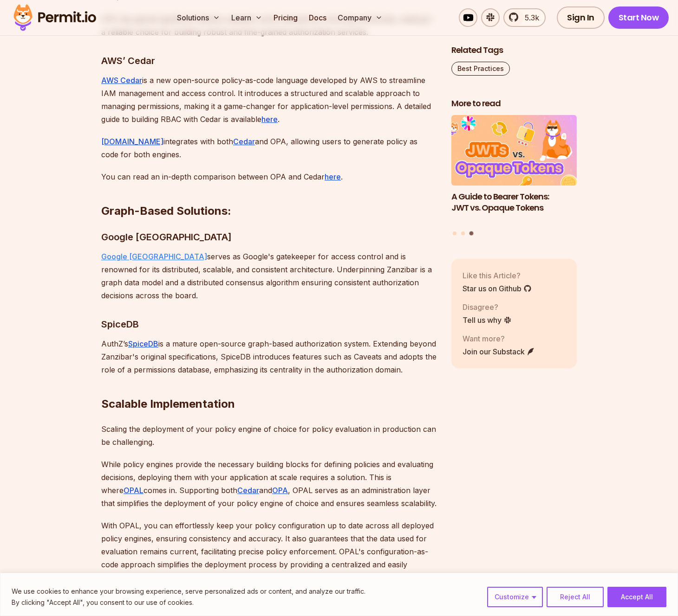 This screenshot has height=616, width=678. I want to click on li: 3 of 3, so click(514, 170).